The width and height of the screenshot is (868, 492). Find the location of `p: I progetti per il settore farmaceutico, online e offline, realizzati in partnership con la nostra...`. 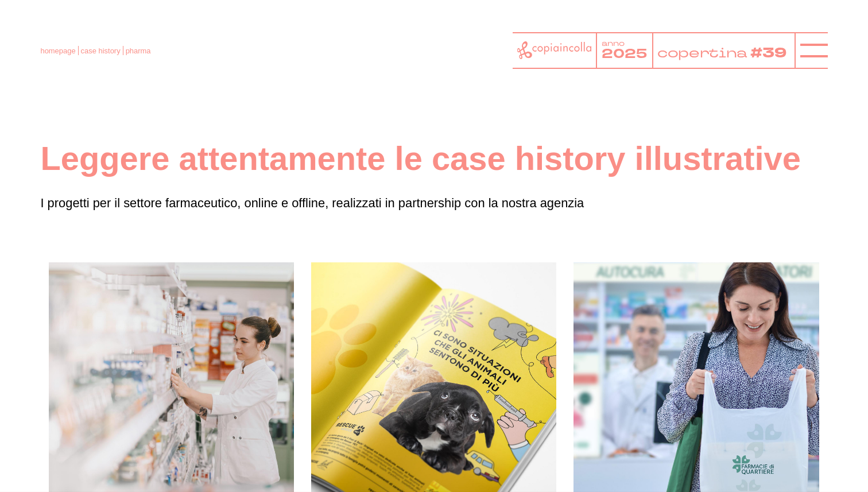

p: I progetti per il settore farmaceutico, online e offline, realizzati in partnership con la nostra... is located at coordinates (433, 203).